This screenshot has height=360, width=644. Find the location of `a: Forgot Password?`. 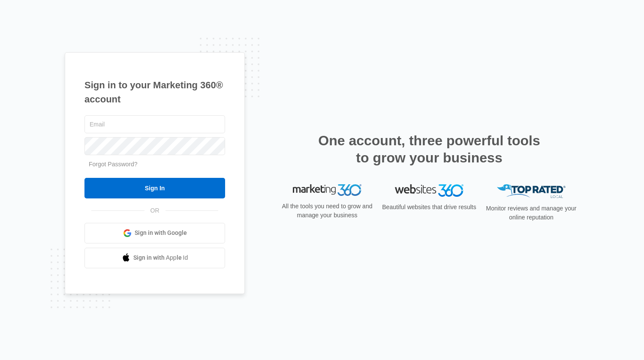

a: Forgot Password? is located at coordinates (113, 164).